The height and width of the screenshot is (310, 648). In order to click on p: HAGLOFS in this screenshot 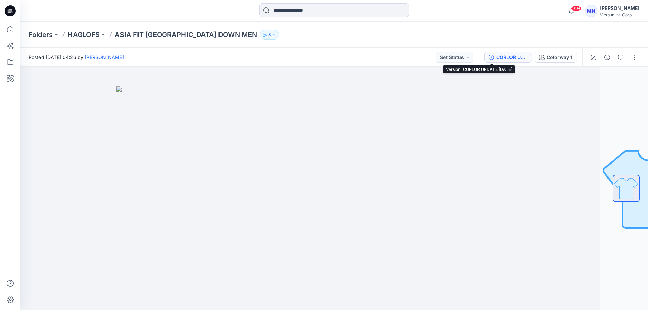, I will do `click(84, 35)`.